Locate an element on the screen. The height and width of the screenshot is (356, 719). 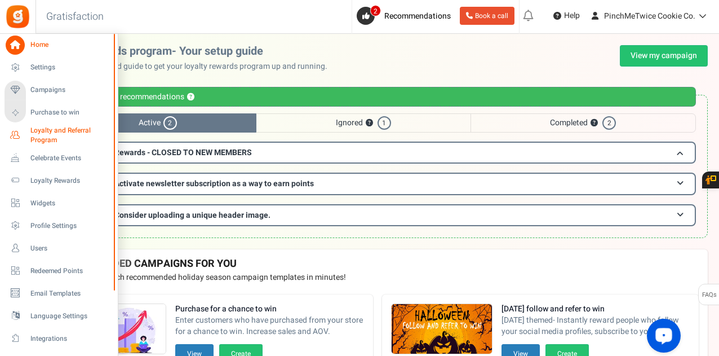
a: Celebrate Events is located at coordinates (59, 158).